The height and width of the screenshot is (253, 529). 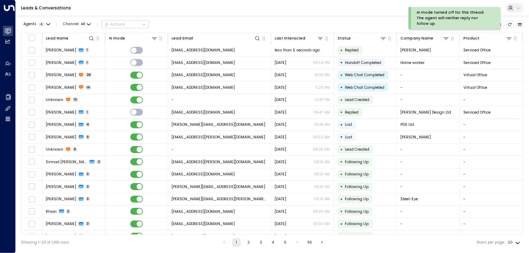 What do you see at coordinates (77, 24) in the screenshot?
I see `button: Channel:All` at bounding box center [77, 24].